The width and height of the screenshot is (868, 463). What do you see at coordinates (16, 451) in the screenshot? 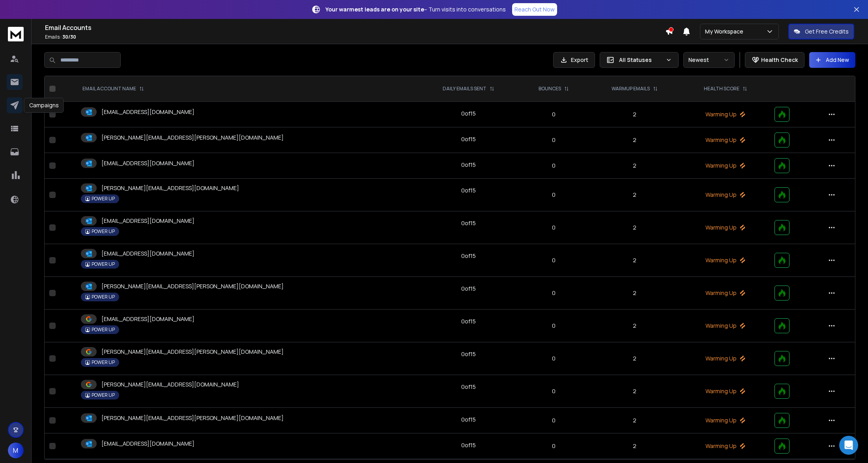
I see `button: M` at bounding box center [16, 451].